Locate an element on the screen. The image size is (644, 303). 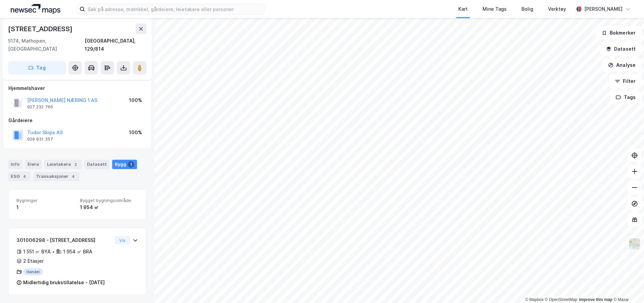
div: Leietakere is located at coordinates (63, 164).